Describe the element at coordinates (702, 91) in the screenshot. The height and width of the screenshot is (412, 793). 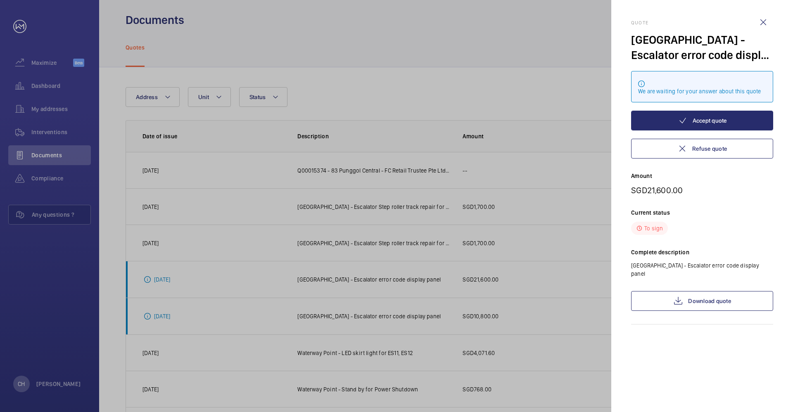
I see `div: We are waiting for your answer about this quote` at that location.